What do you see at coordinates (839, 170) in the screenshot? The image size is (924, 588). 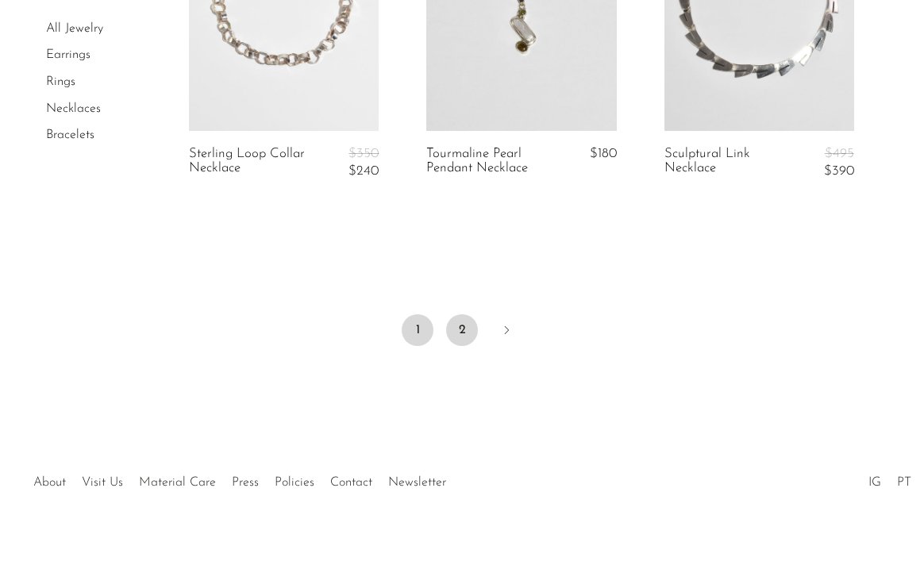 I see `span: $390` at bounding box center [839, 170].